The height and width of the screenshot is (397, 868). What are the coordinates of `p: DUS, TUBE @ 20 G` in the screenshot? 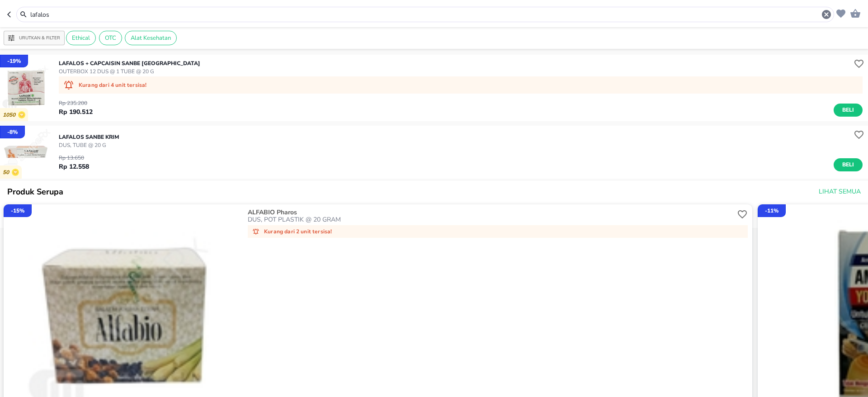 It's located at (89, 145).